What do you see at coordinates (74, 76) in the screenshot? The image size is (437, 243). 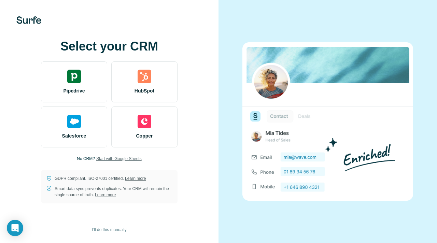 I see `img: pipedrive's logo` at bounding box center [74, 76].